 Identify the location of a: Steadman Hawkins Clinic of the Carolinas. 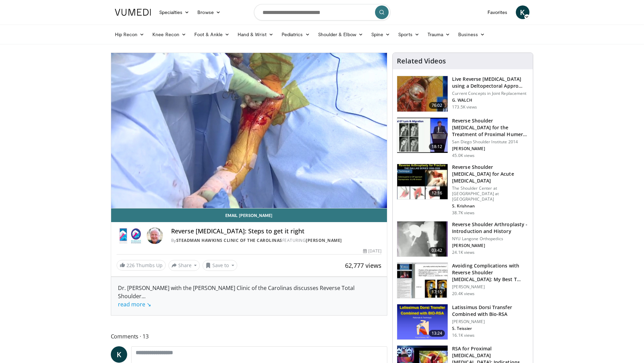
(229, 240).